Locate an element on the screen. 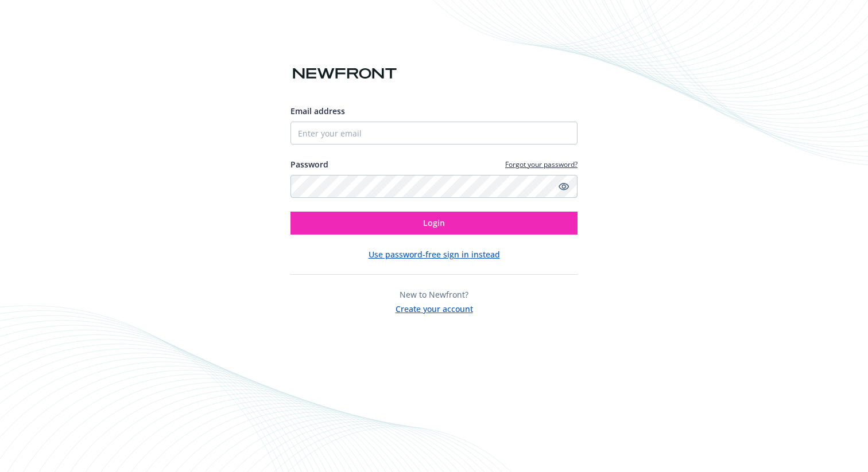 The width and height of the screenshot is (868, 472). button: Create your account is located at coordinates (434, 307).